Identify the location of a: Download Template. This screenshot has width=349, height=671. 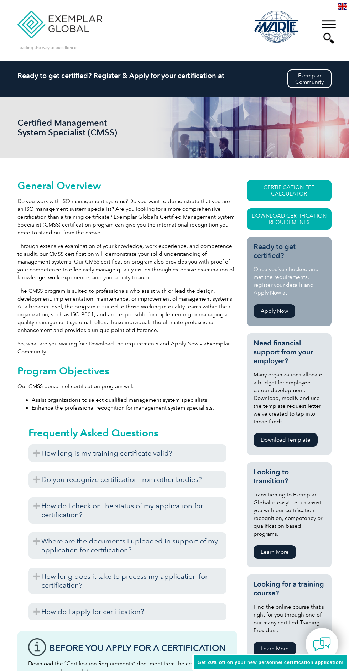
(286, 440).